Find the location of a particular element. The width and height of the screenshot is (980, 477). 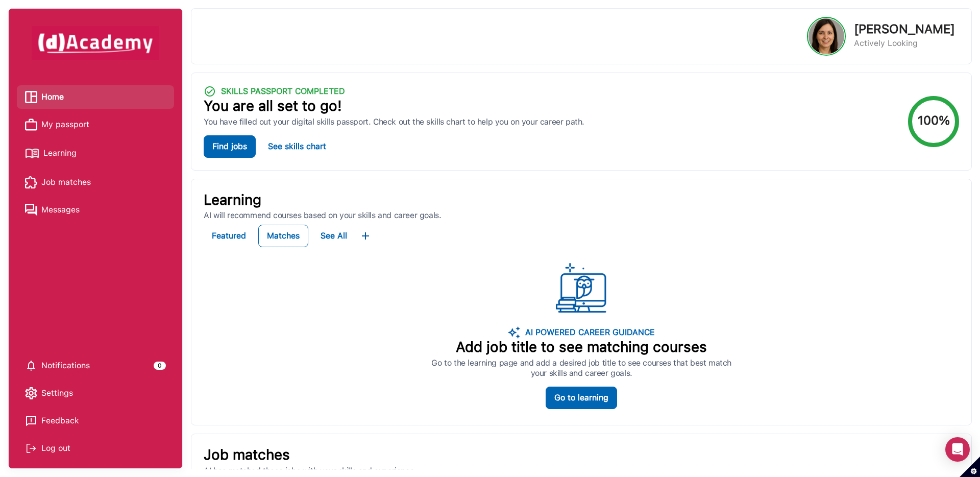

img: dAcademy is located at coordinates (95, 43).